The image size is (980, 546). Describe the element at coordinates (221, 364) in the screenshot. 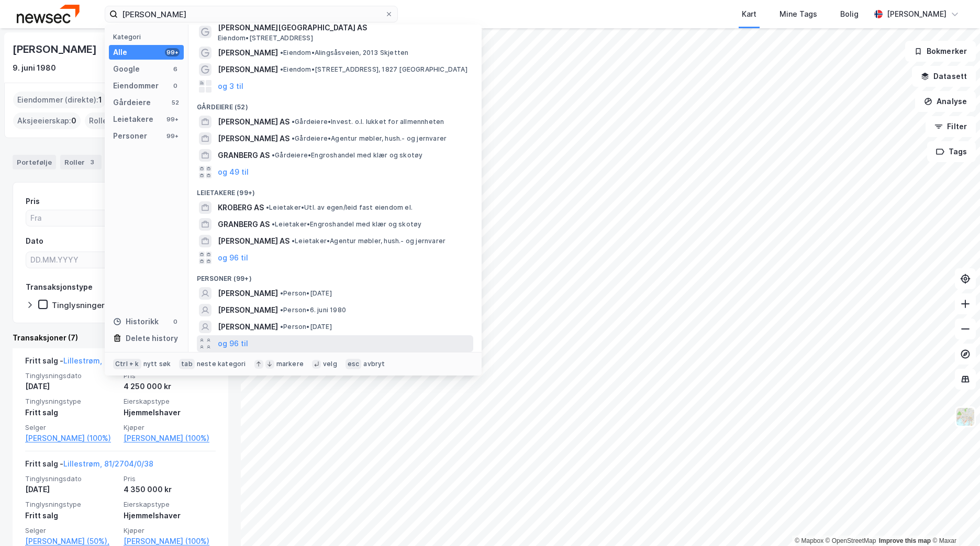

I see `div: neste kategori` at that location.